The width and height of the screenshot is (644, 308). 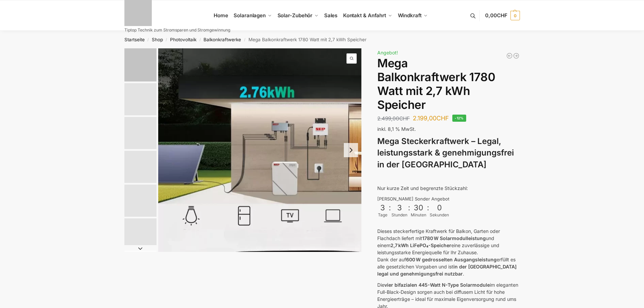 I want to click on strong: 600 W gedrosselten Ausgangsleistung, so click(x=451, y=259).